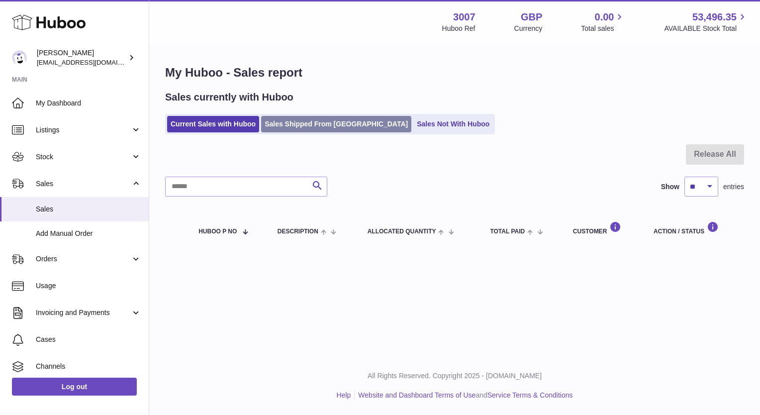  Describe the element at coordinates (706, 28) in the screenshot. I see `span: AVAILABLE Stock Total` at that location.